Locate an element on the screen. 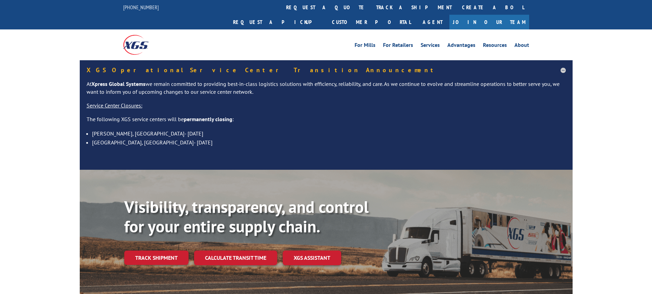 The height and width of the screenshot is (294, 652). a: About is located at coordinates (521, 46).